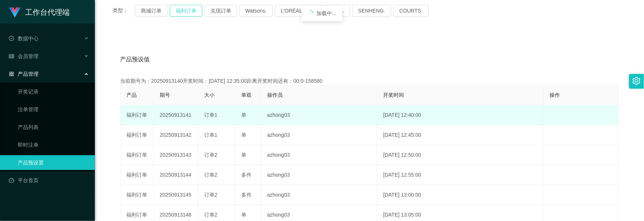  Describe the element at coordinates (275, 95) in the screenshot. I see `span: 操作员` at that location.